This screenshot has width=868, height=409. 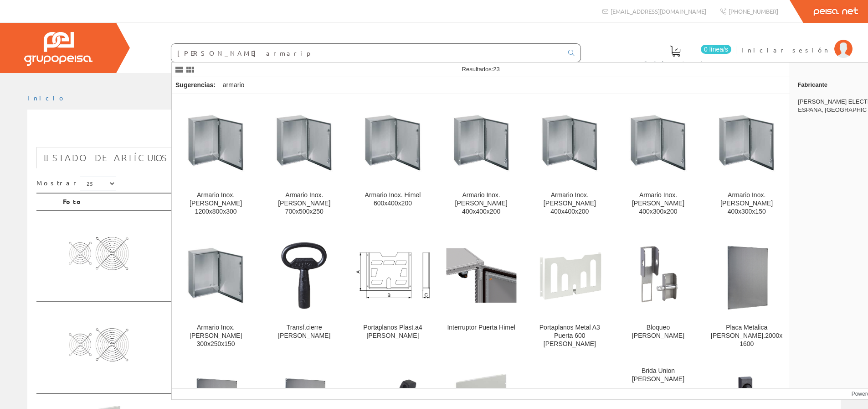 I want to click on img: Armario Inox.himel 1200x800x300, so click(x=215, y=143).